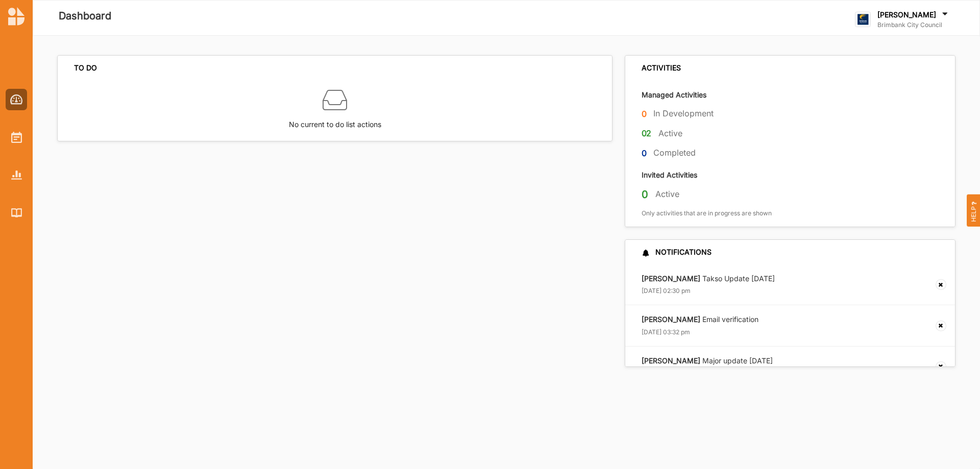 Image resolution: width=980 pixels, height=469 pixels. I want to click on div: NOTIFICATIONS, so click(676, 252).